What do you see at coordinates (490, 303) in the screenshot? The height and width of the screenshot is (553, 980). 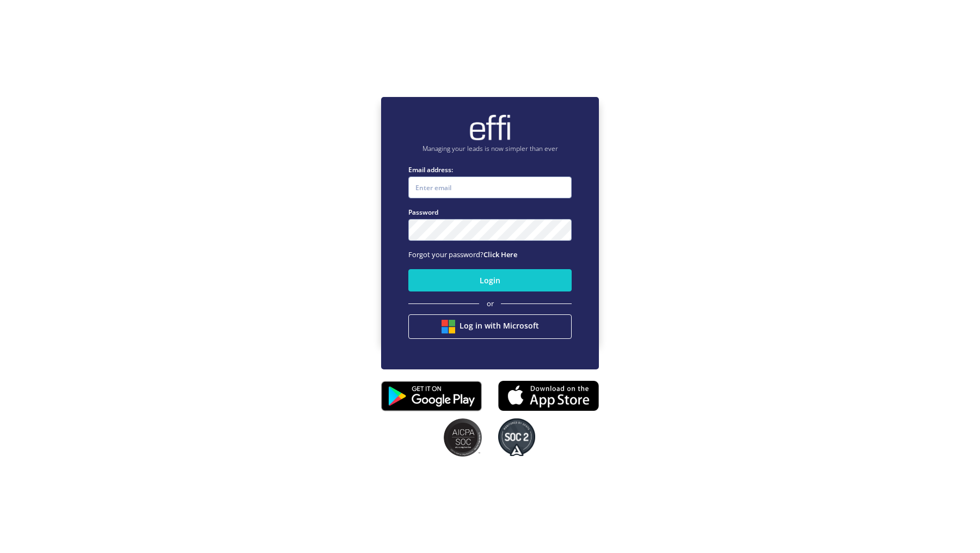 I see `span: or` at bounding box center [490, 303].